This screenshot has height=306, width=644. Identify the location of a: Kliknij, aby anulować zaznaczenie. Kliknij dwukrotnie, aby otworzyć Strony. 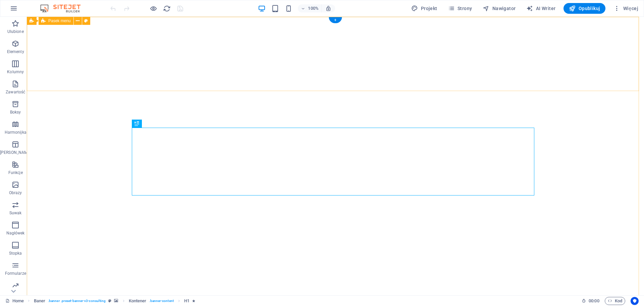
(14, 301).